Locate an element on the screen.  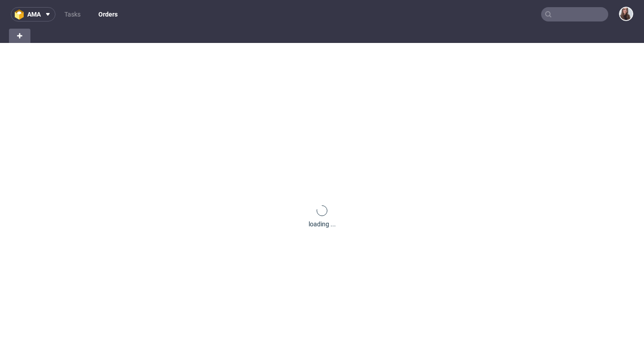
div: loading ... is located at coordinates (322, 224).